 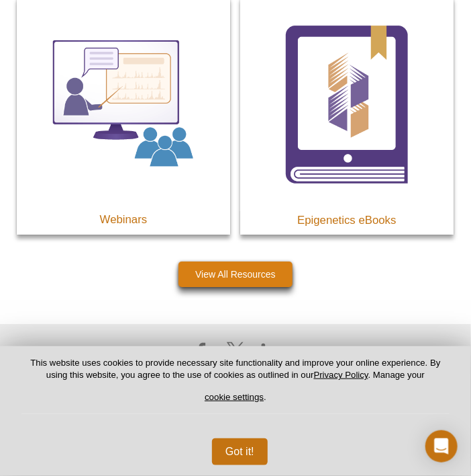 What do you see at coordinates (341, 374) in the screenshot?
I see `a: Privacy Policy` at bounding box center [341, 374].